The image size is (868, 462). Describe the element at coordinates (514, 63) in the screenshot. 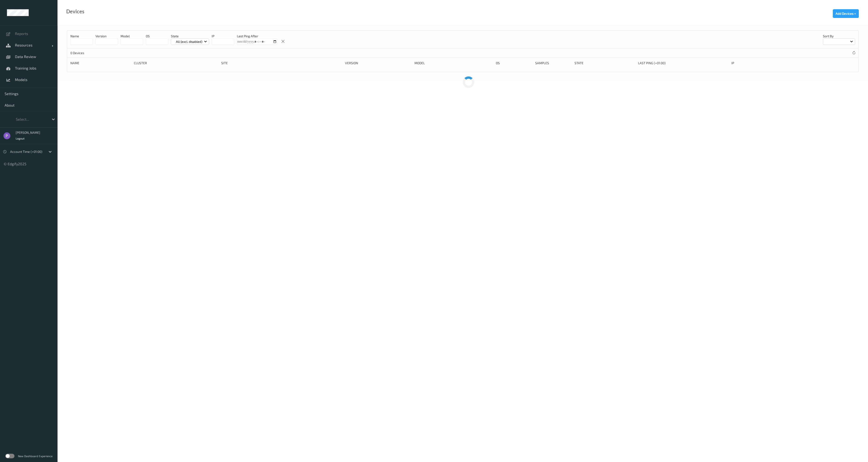

I see `div: OS` at that location.